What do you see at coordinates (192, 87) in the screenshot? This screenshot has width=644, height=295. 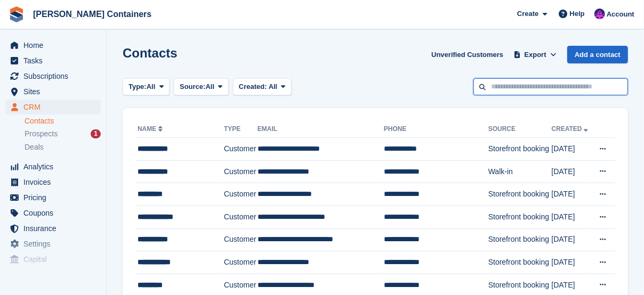 I see `span: Source:` at bounding box center [192, 87].